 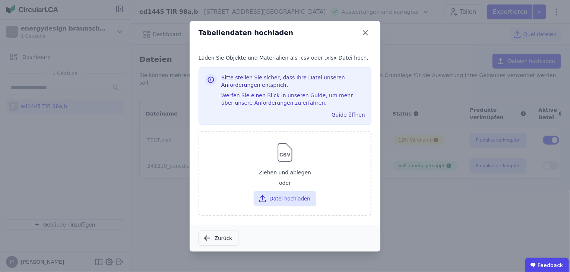 What do you see at coordinates (293, 83) in the screenshot?
I see `h3: Bitte stellen Sie sicher, dass Ihre Datei unseren Anforderungen entspricht` at bounding box center [293, 83].